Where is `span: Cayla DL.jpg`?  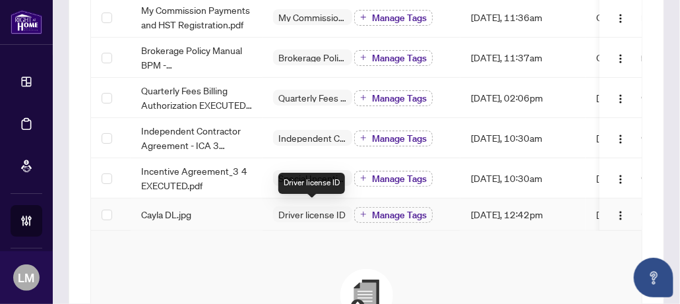 span: Cayla DL.jpg is located at coordinates (166, 214).